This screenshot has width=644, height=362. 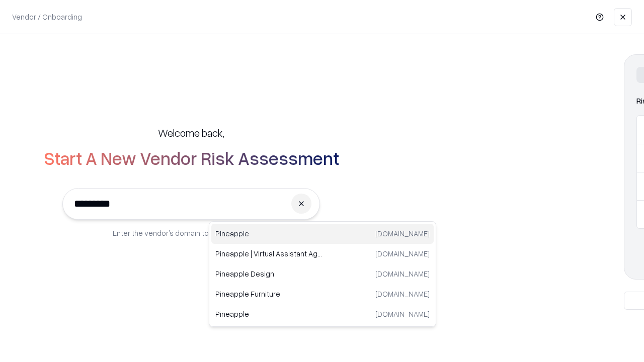 I want to click on p: Vendor / Onboarding, so click(x=47, y=16).